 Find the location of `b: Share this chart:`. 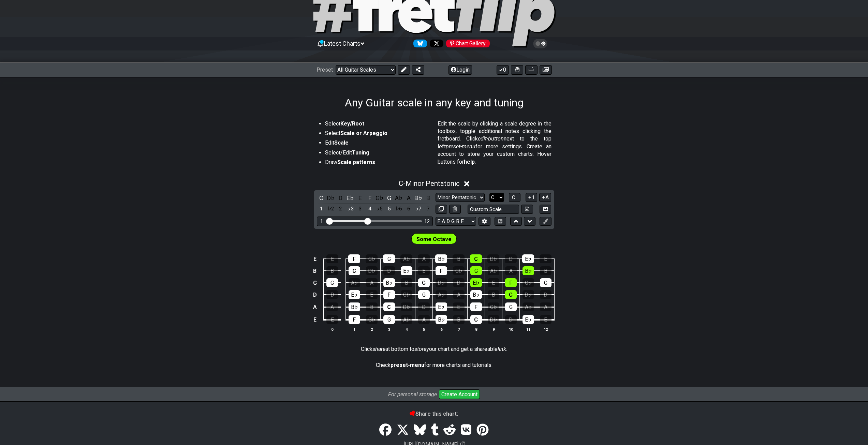

b: Share this chart: is located at coordinates (434, 413).